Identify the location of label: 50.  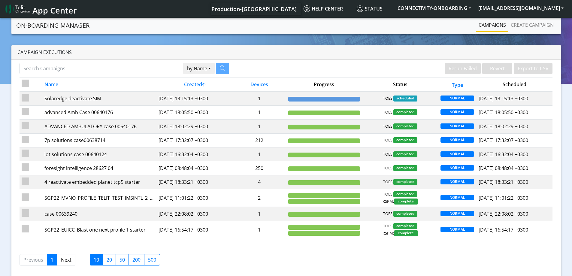
(122, 260).